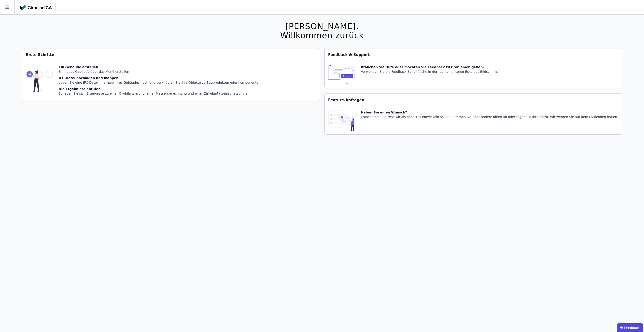 Image resolution: width=644 pixels, height=332 pixels. I want to click on div: Haben Sie einen Wunsch?, so click(490, 112).